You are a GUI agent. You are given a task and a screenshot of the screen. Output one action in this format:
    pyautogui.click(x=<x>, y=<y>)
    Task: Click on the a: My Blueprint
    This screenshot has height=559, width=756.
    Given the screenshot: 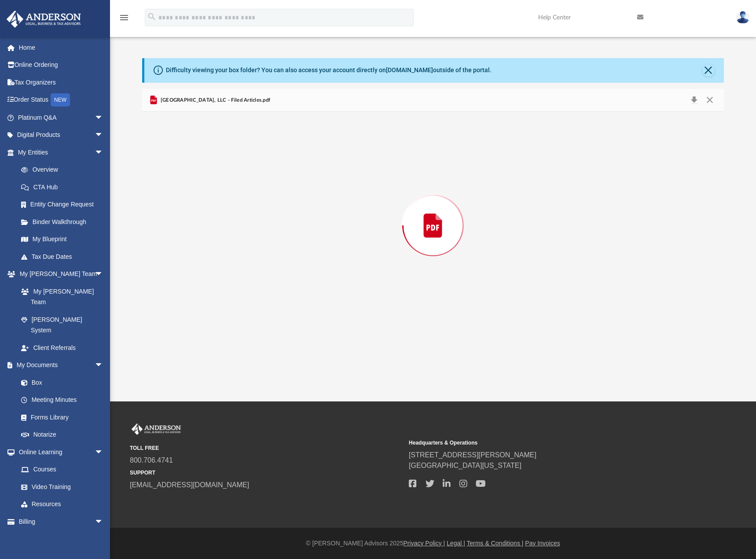 What is the action you would take?
    pyautogui.click(x=62, y=240)
    